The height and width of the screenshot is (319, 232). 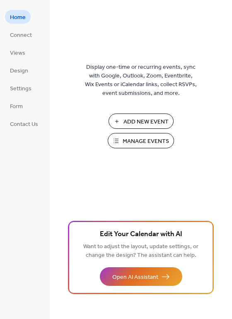 What do you see at coordinates (135, 278) in the screenshot?
I see `span: Open AI Assistant` at bounding box center [135, 278].